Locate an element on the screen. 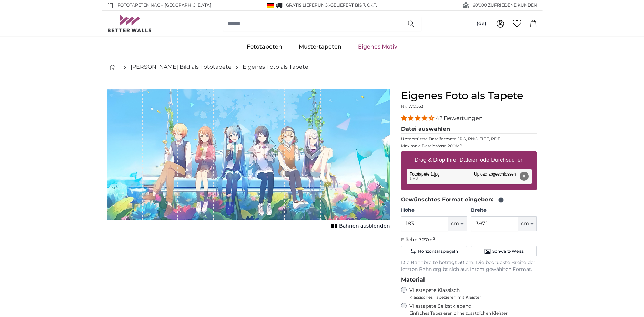 This screenshot has width=644, height=317. label: Vliestapete Selbstklebend is located at coordinates (473, 309).